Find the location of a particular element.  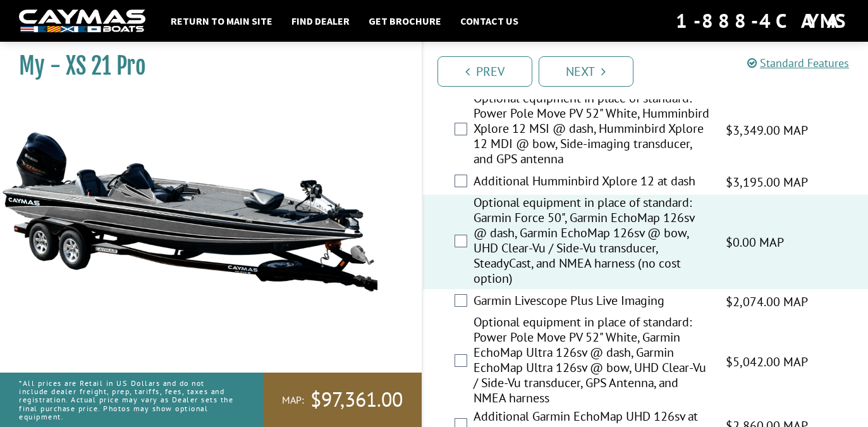

a: Contact Us is located at coordinates (490, 21).